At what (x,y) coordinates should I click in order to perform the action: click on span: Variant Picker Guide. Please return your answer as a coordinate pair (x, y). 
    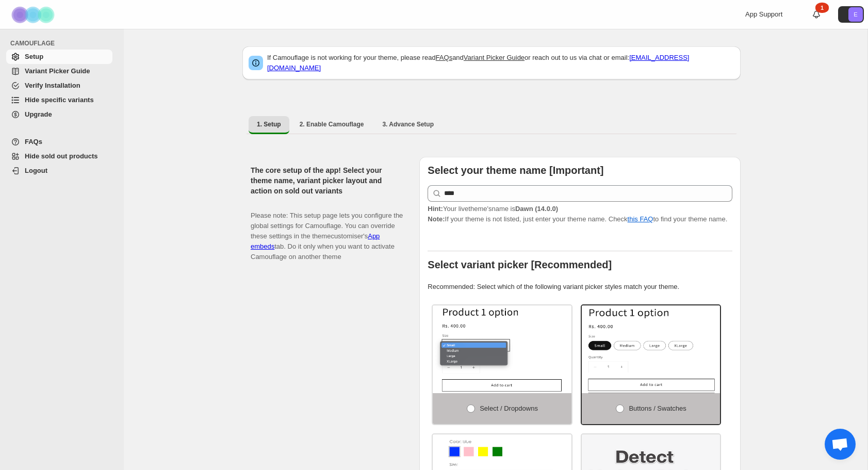
    Looking at the image, I should click on (57, 70).